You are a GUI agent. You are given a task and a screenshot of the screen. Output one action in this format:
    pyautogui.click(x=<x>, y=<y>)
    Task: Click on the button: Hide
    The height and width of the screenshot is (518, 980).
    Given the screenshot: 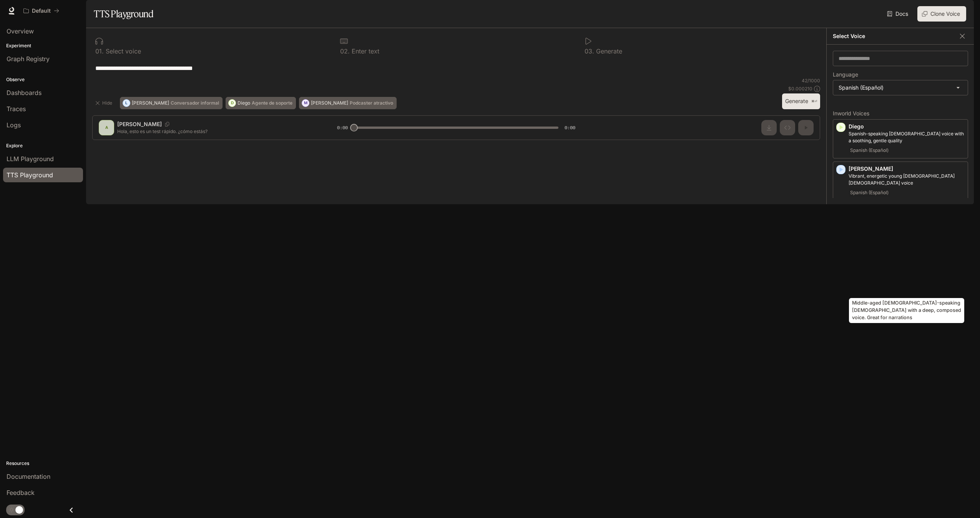 What is the action you would take?
    pyautogui.click(x=105, y=103)
    